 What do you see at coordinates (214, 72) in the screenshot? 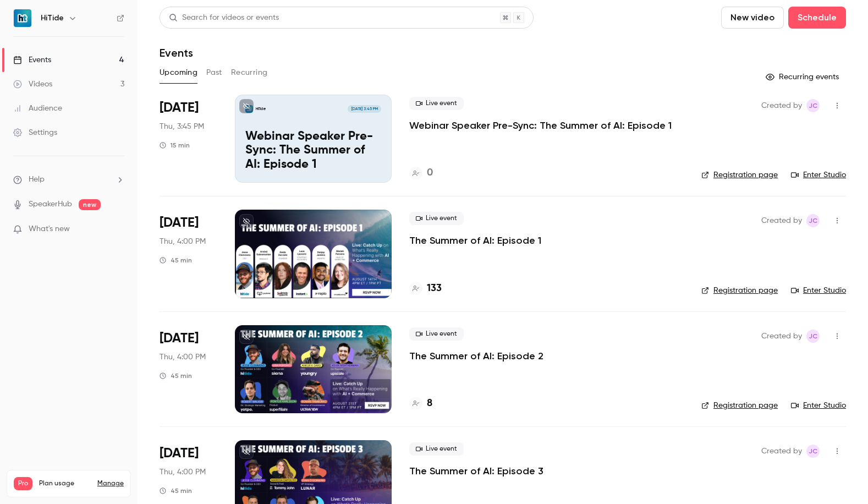
I see `button: Past` at bounding box center [214, 72].